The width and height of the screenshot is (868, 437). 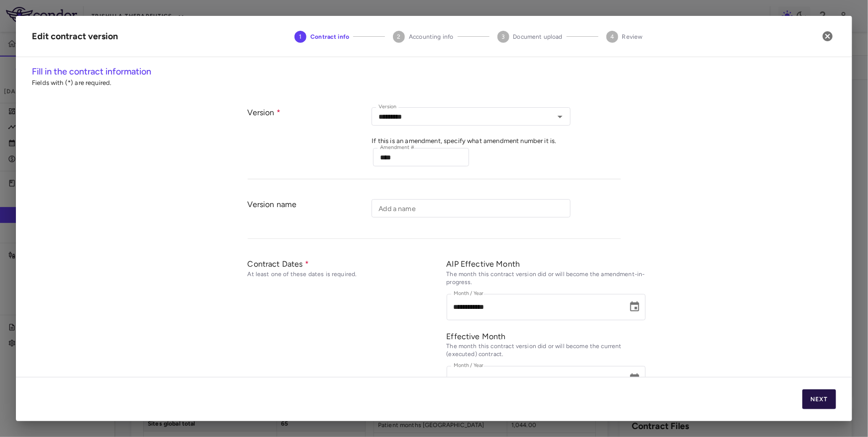 I want to click on div: Edit contract version, so click(x=74, y=37).